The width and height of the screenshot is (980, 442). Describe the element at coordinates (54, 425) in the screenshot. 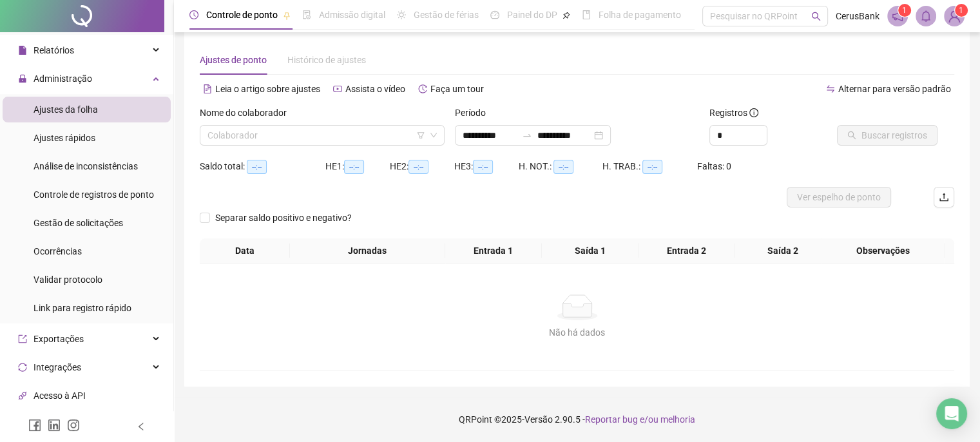

I see `span: linkedin` at that location.